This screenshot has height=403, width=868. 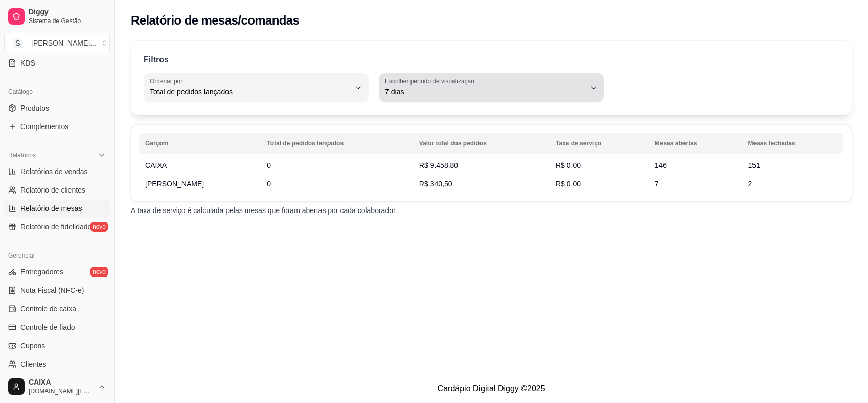 I want to click on a: Produtos, so click(x=57, y=108).